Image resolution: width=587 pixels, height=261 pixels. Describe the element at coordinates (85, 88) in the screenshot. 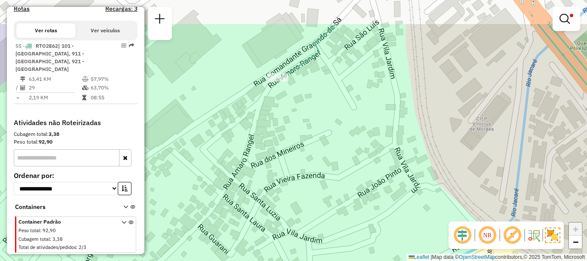

I see `i: % de utilização da cubagem` at that location.